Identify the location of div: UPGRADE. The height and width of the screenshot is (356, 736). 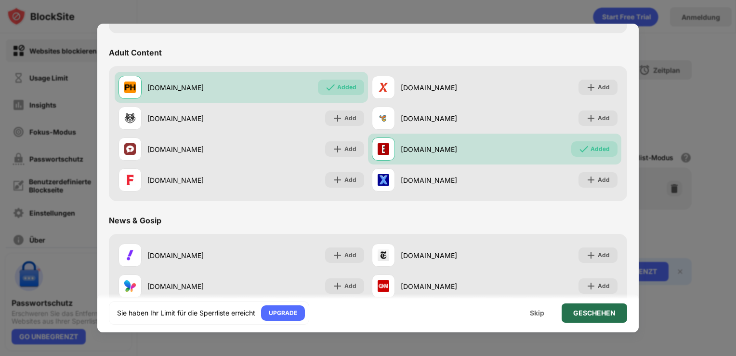
(283, 313).